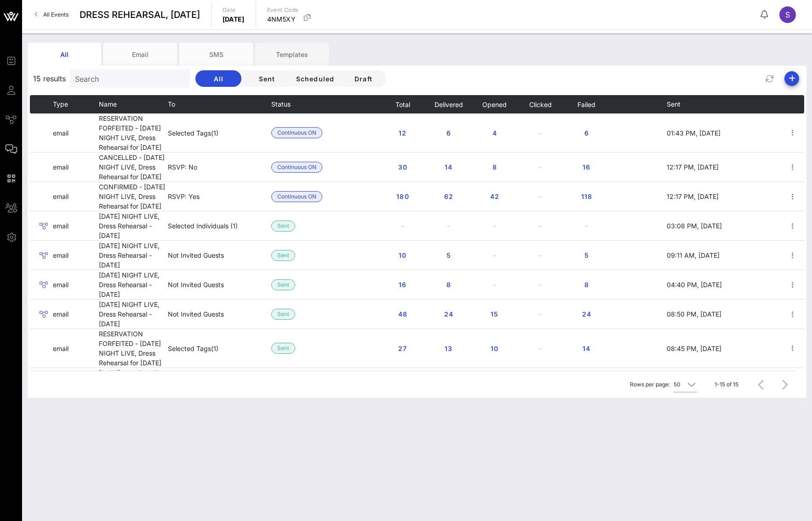 The image size is (812, 521). I want to click on button: Failed, so click(586, 104).